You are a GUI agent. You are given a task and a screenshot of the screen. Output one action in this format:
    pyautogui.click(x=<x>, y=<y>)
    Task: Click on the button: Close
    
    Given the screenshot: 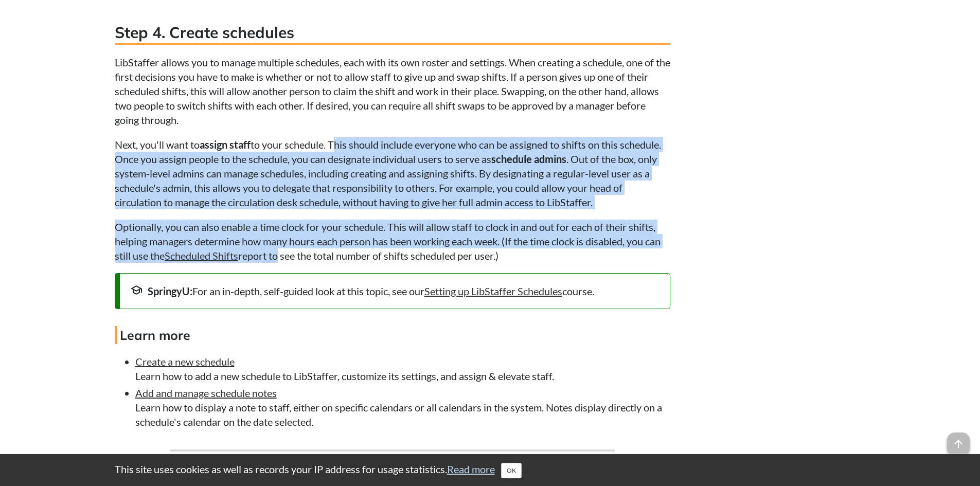 What is the action you would take?
    pyautogui.click(x=512, y=471)
    